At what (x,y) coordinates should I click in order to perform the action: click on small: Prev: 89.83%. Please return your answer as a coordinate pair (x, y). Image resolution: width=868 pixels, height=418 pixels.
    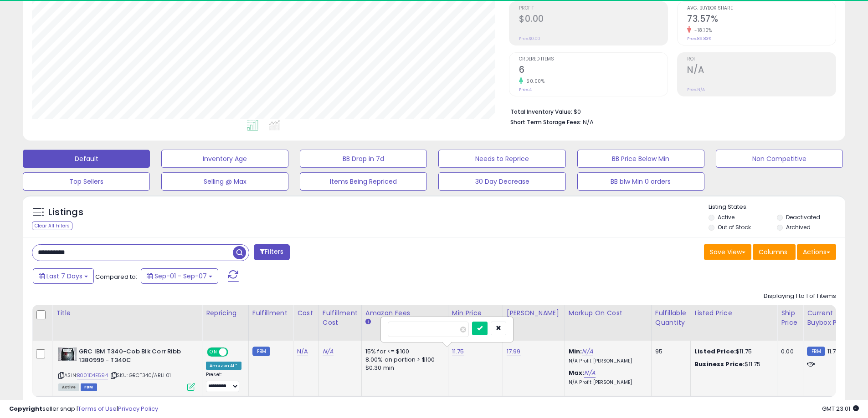
    Looking at the image, I should click on (698, 38).